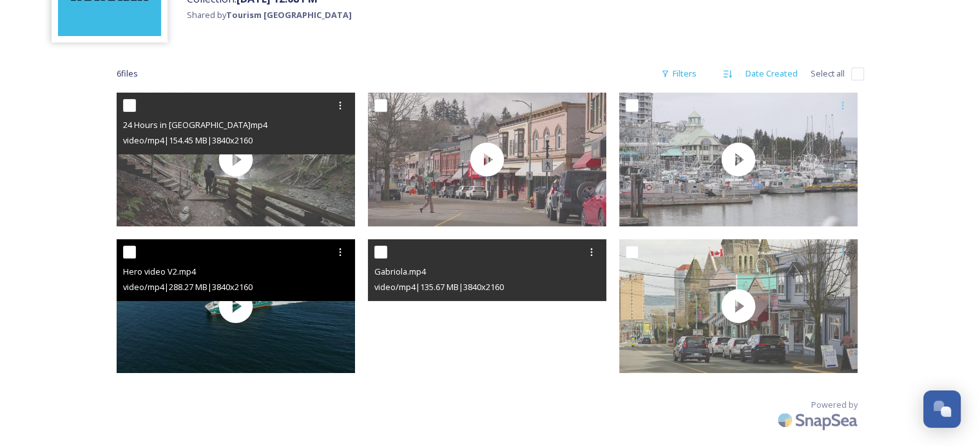 This screenshot has width=980, height=447. What do you see at coordinates (941, 409) in the screenshot?
I see `button: Open Chat` at bounding box center [941, 409].